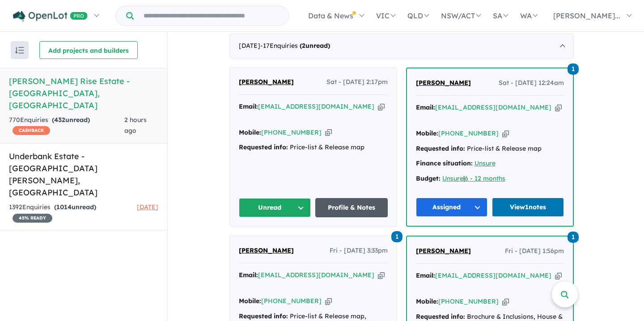 The width and height of the screenshot is (644, 321). I want to click on strong: Finance situation:, so click(444, 163).